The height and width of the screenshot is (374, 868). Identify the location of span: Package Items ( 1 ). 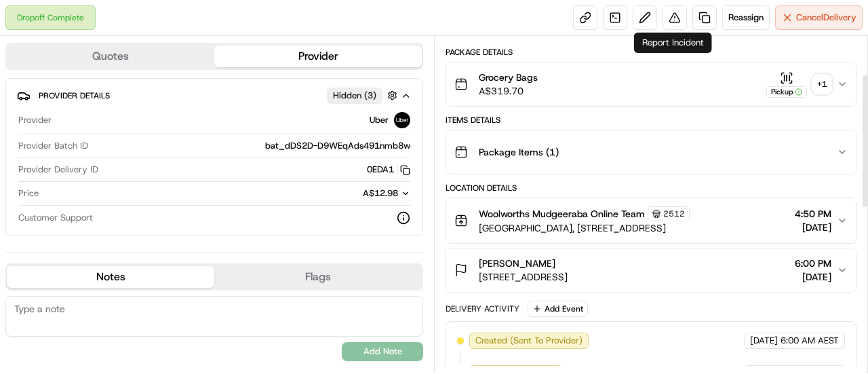
(519, 152).